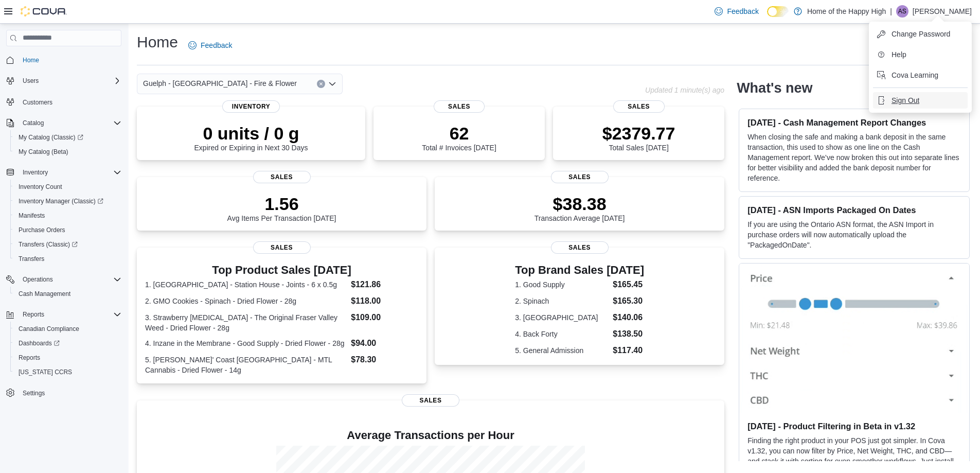 The image size is (980, 473). What do you see at coordinates (321, 84) in the screenshot?
I see `button: Clear input` at bounding box center [321, 84].